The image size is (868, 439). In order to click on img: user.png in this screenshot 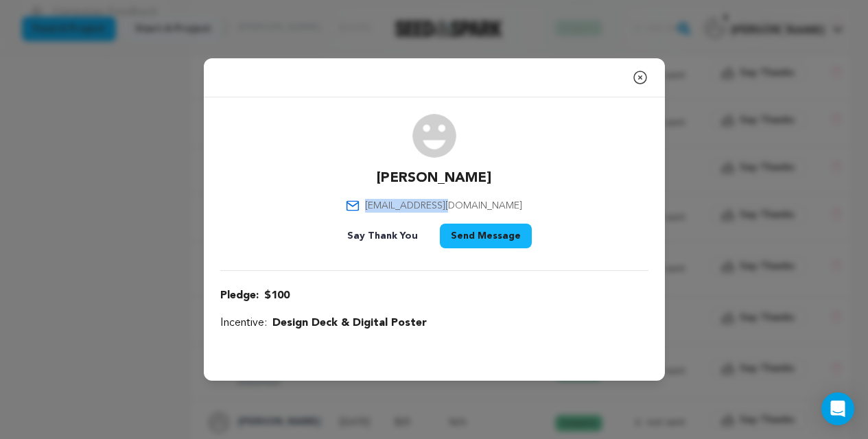, I will do `click(434, 136)`.